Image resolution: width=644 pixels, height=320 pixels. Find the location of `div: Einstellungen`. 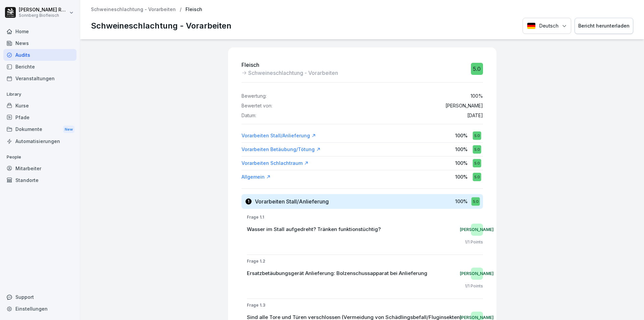

div: Einstellungen is located at coordinates (40, 309).